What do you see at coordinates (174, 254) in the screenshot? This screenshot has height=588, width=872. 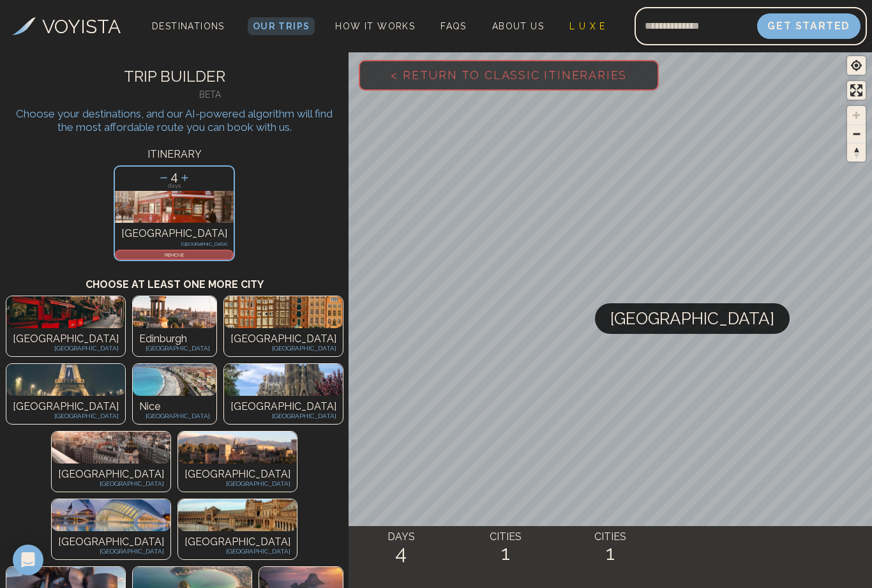 I see `p: REMOVE` at bounding box center [174, 254].